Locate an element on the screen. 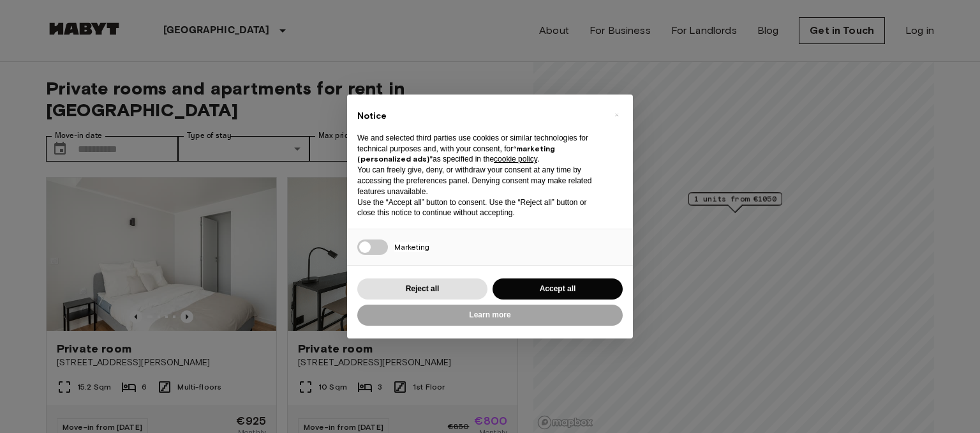  button: Reject all is located at coordinates (422, 288).